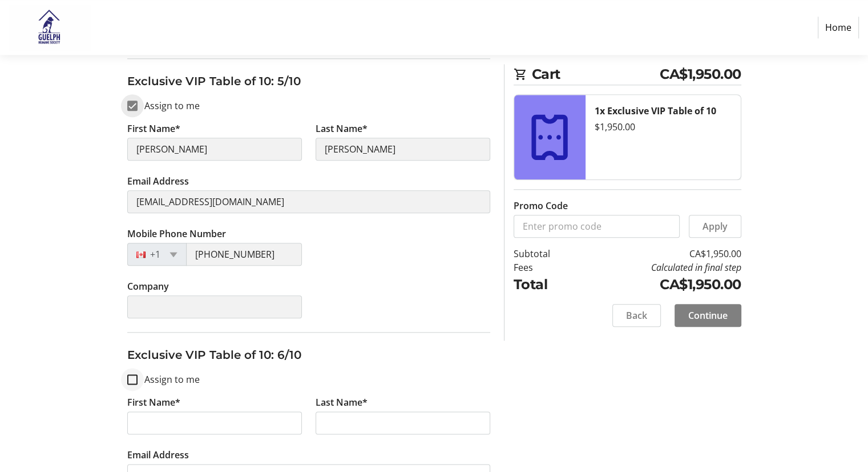  What do you see at coordinates (700, 75) in the screenshot?
I see `span: CA$1,950.00` at bounding box center [700, 75].